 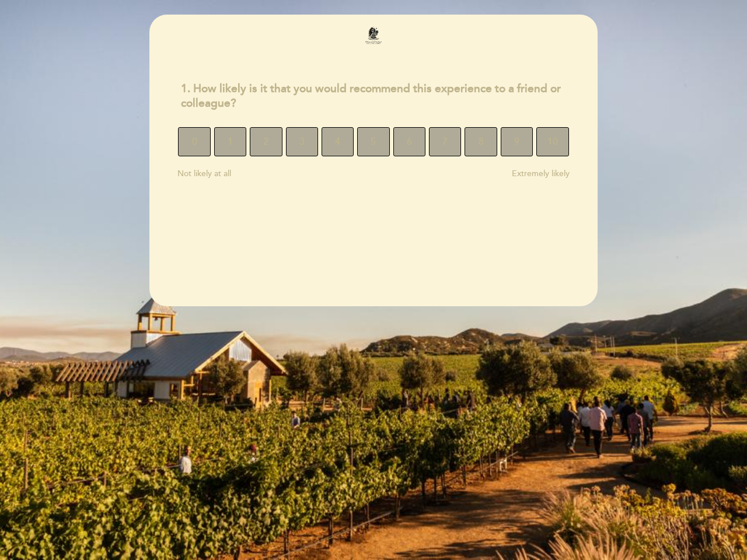 What do you see at coordinates (337, 142) in the screenshot?
I see `span: 4` at bounding box center [337, 142].